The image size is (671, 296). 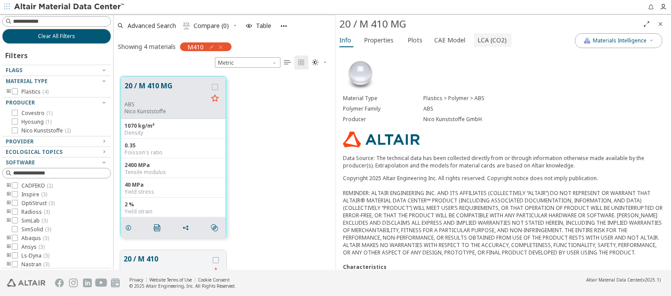 I want to click on span: Info, so click(x=345, y=40).